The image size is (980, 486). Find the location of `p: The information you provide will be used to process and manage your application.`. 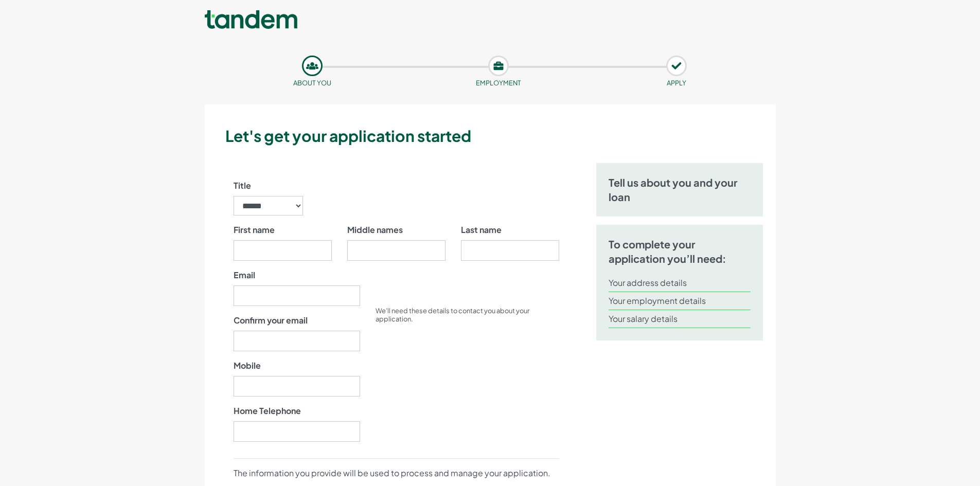

p: The information you provide will be used to process and manage your application. is located at coordinates (396, 473).